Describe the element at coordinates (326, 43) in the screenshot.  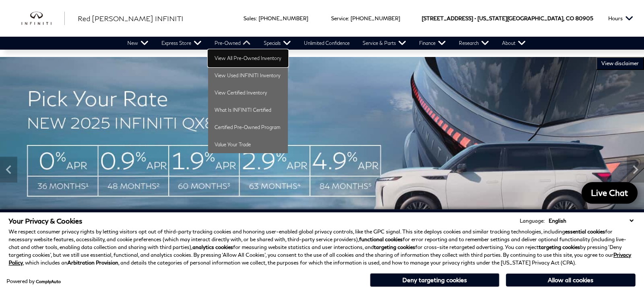
I see `a: Unlimited Confidence` at that location.